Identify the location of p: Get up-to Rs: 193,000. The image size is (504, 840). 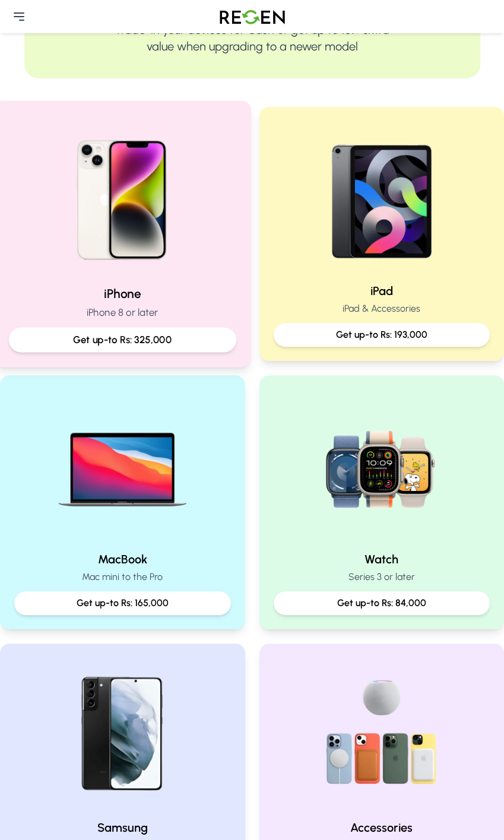
(382, 335).